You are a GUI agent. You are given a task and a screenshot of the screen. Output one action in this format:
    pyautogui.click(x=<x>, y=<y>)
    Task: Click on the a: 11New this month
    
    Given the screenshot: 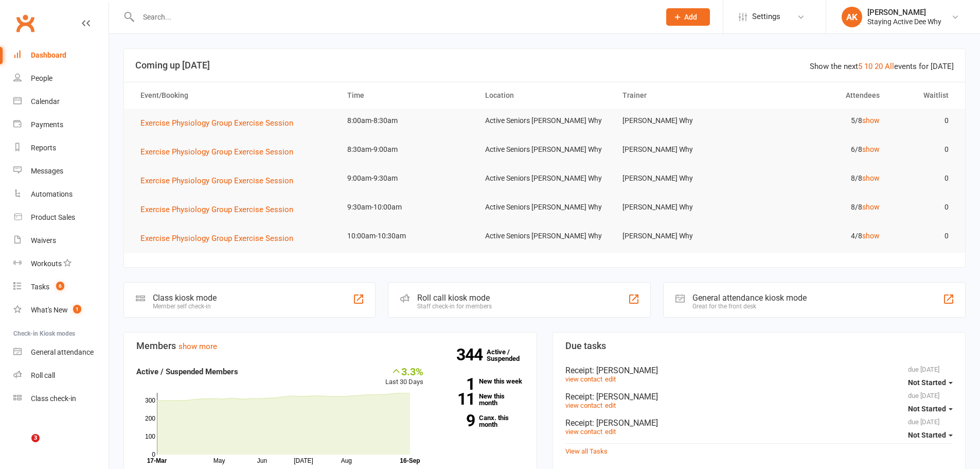 What is the action you would take?
    pyautogui.click(x=481, y=400)
    